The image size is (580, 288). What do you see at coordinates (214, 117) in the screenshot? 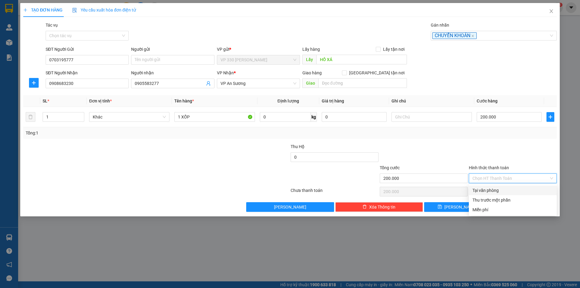
I see `input: VD: Bàn, Ghế` at bounding box center [214, 117].